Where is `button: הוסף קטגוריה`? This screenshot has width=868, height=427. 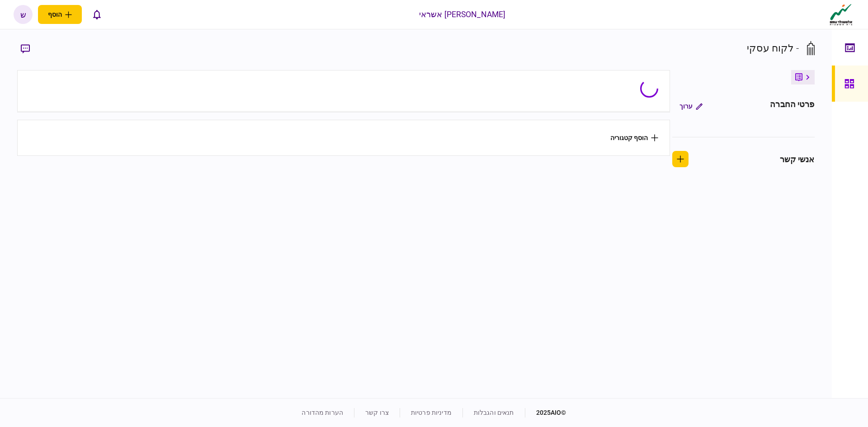 button: הוסף קטגוריה is located at coordinates (634, 138).